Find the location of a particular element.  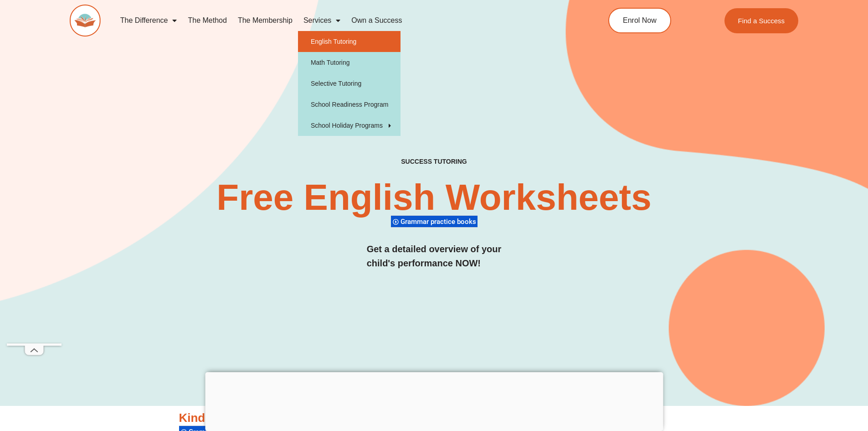

h2: Free English Worksheets​ is located at coordinates (434, 197).